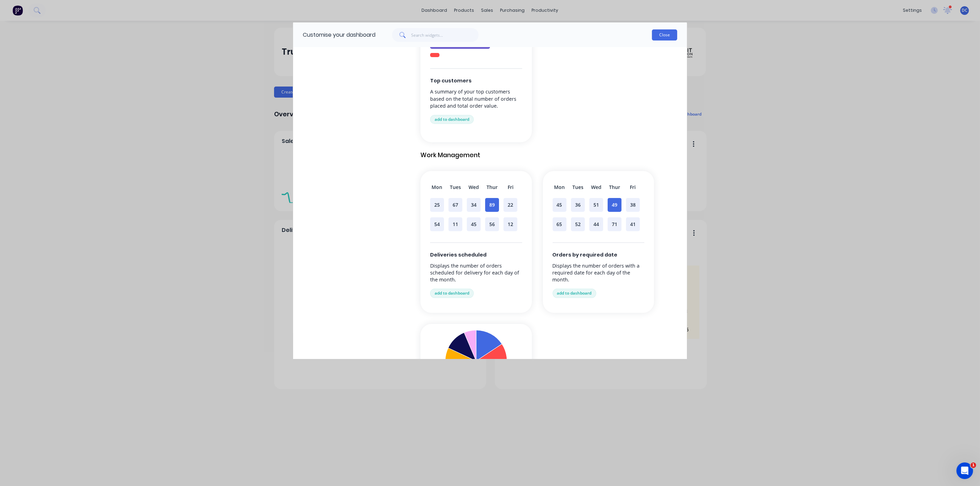  I want to click on div: 65, so click(560, 224).